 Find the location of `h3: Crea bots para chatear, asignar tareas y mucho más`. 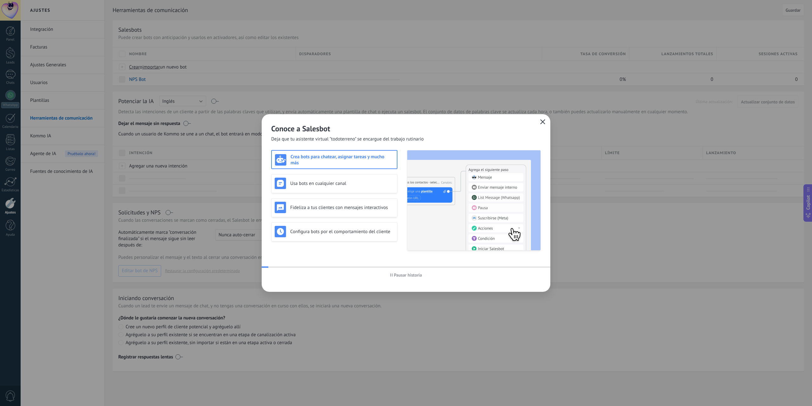

h3: Crea bots para chatear, asignar tareas y mucho más is located at coordinates (342, 160).